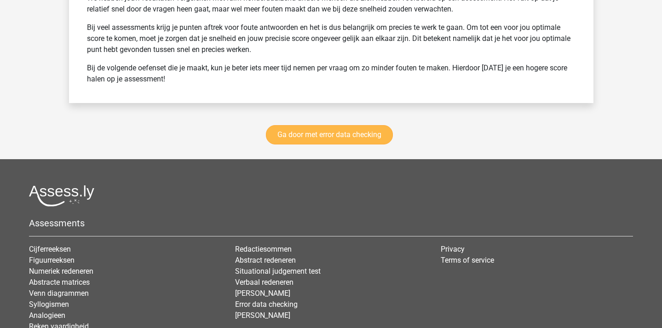 This screenshot has height=328, width=662. I want to click on h5: Assessments, so click(331, 223).